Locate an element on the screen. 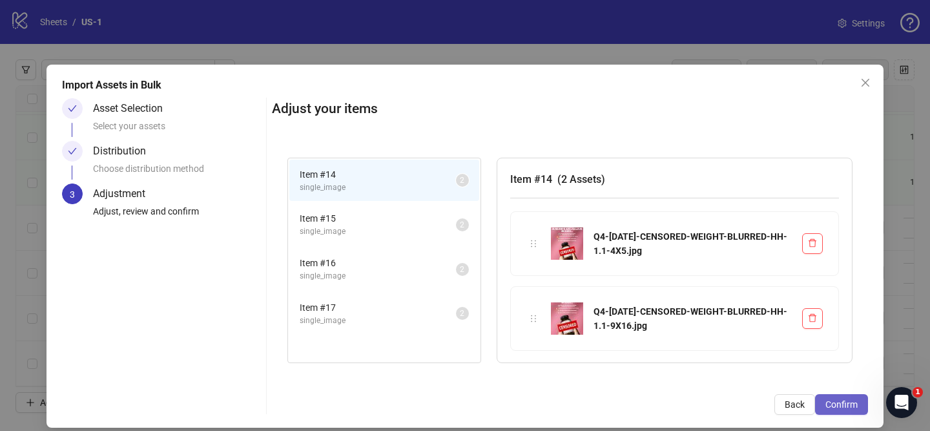 This screenshot has height=431, width=930. span: Confirm is located at coordinates (842, 404).